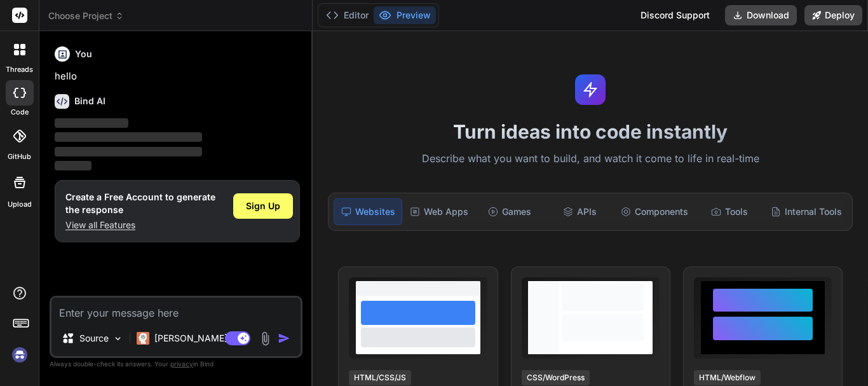 Image resolution: width=868 pixels, height=386 pixels. I want to click on label: GitHub, so click(19, 156).